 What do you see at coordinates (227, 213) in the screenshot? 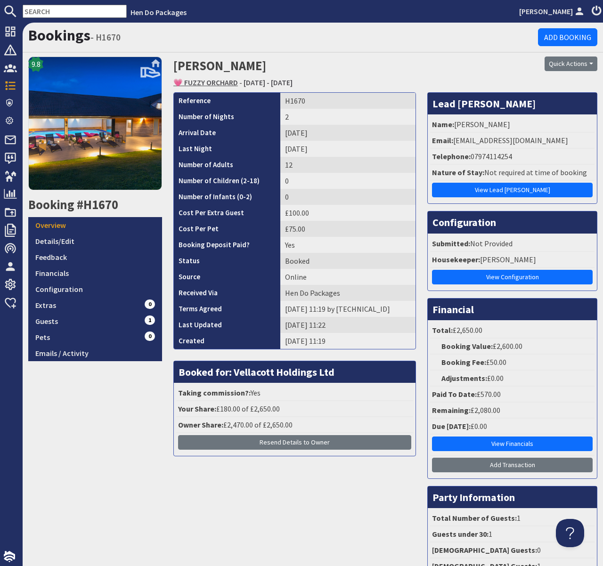
I see `th: Cost Per Extra Guest` at bounding box center [227, 213].